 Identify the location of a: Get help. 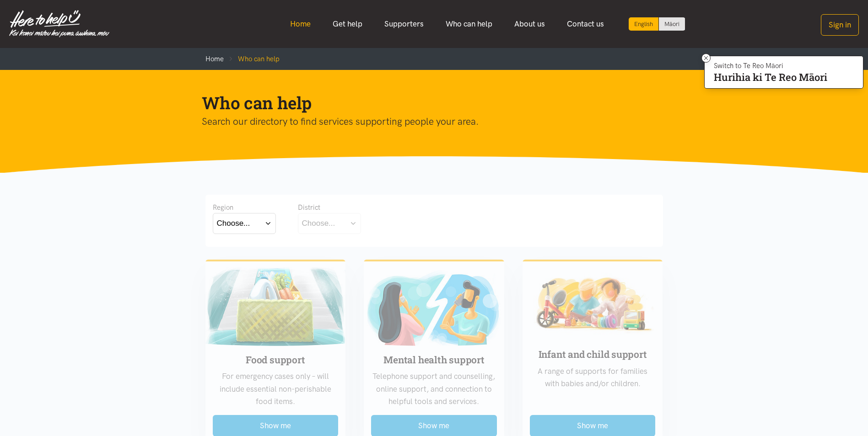
(347, 23).